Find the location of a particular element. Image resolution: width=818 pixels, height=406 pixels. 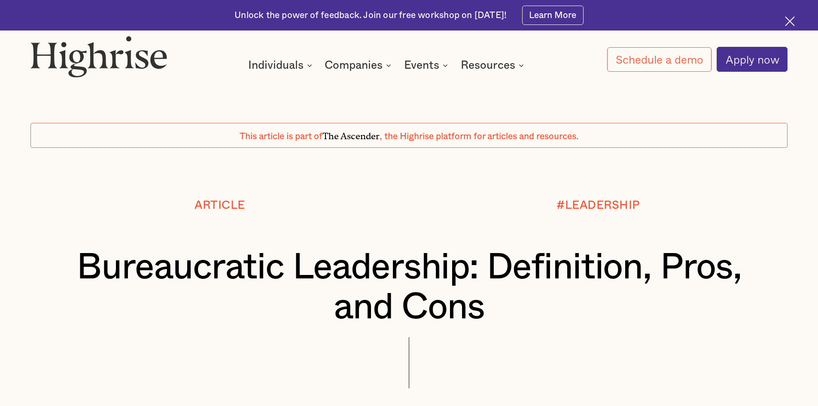

div: #LEADERSHIP is located at coordinates (598, 205).